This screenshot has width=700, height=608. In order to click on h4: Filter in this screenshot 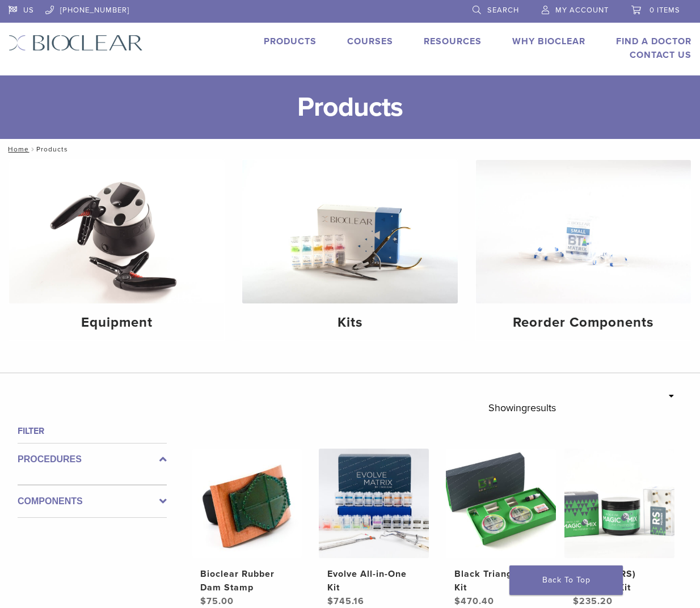, I will do `click(92, 431)`.